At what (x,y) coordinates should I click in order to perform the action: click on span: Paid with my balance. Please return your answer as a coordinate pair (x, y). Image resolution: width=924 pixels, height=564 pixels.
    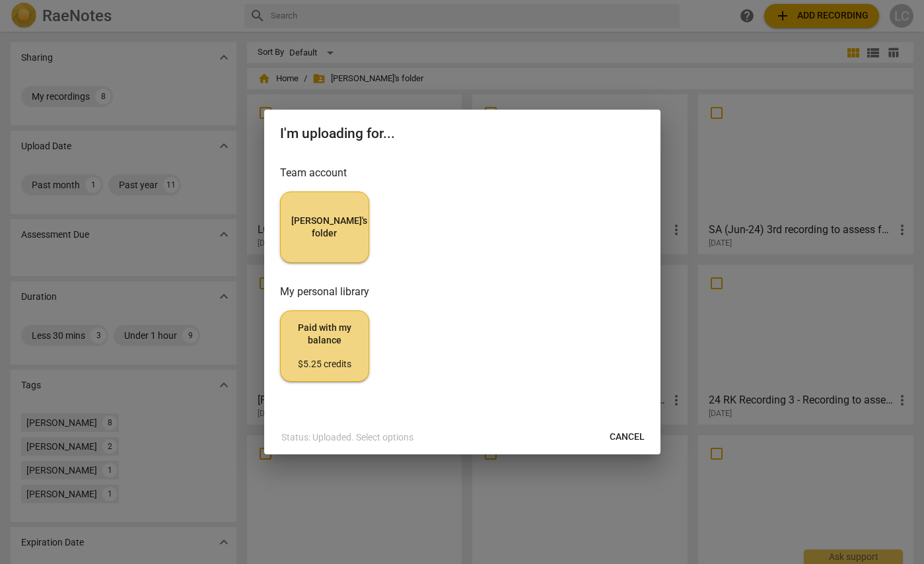
    Looking at the image, I should click on (324, 346).